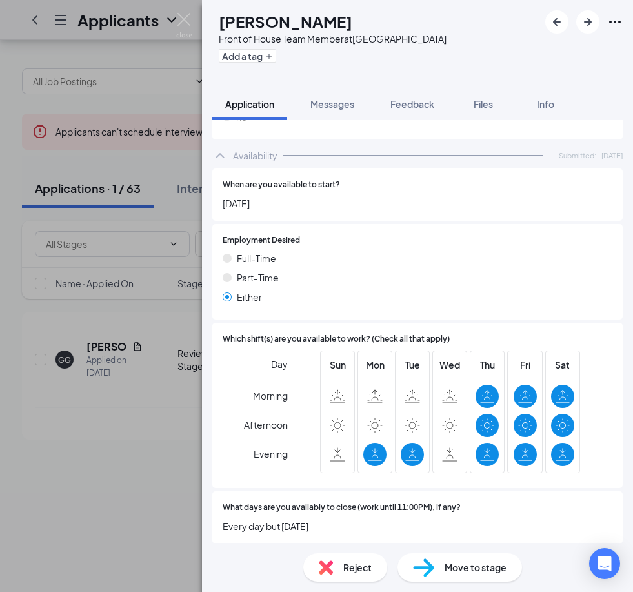 The image size is (633, 592). I want to click on span: Messages, so click(332, 104).